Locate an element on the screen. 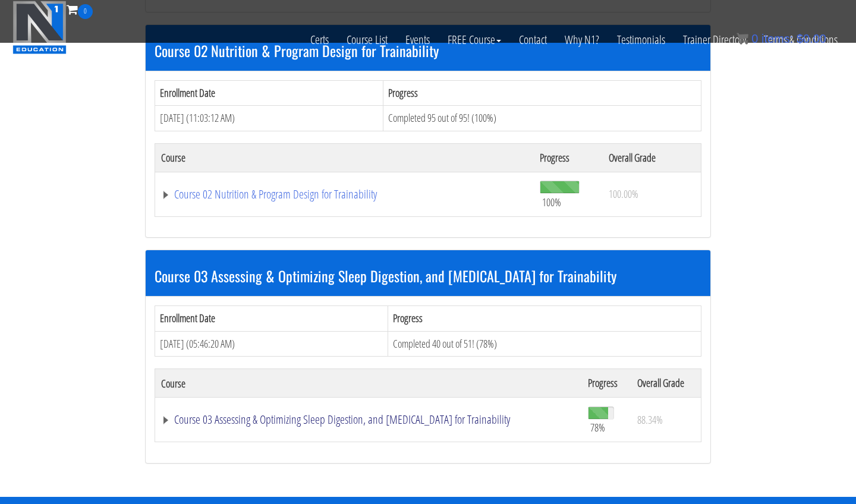  a: 0 items: $0.00 is located at coordinates (781, 38).